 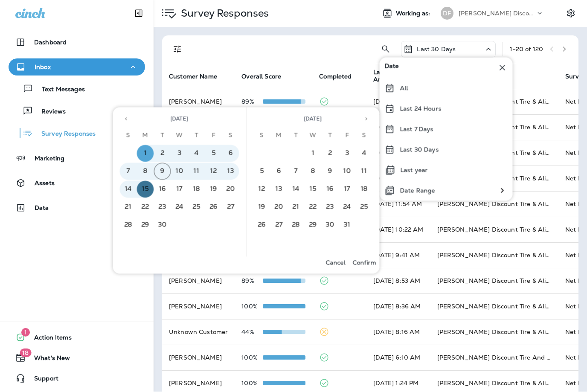 I want to click on span: Sunday, so click(x=262, y=136).